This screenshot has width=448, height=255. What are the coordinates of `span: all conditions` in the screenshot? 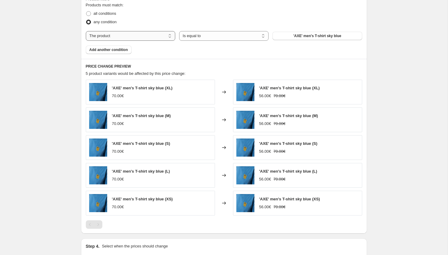 It's located at (105, 13).